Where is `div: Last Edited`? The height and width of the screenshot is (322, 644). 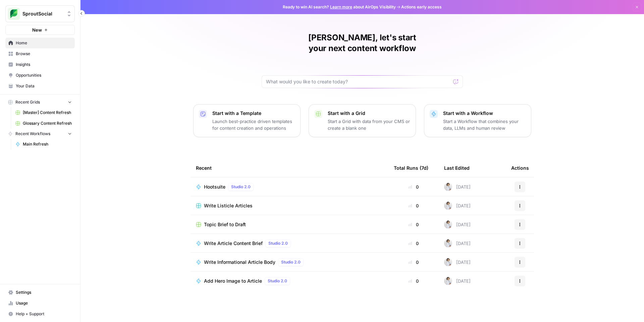 div: Last Edited is located at coordinates (457, 167).